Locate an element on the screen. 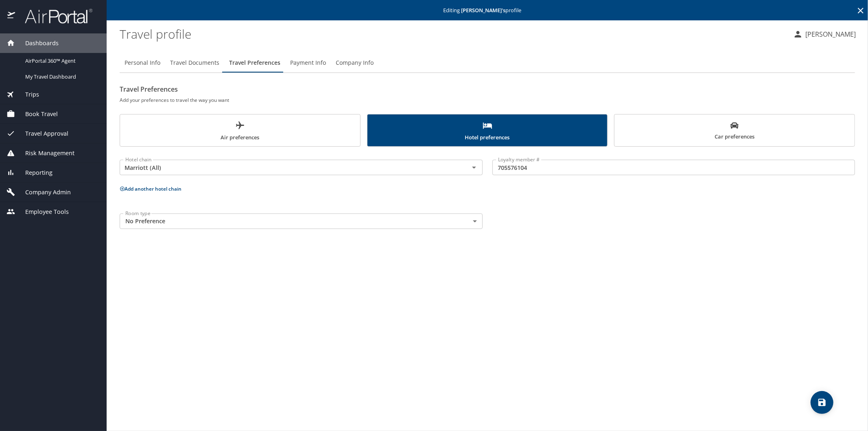 The height and width of the screenshot is (431, 868). span: Company Admin is located at coordinates (43, 192).